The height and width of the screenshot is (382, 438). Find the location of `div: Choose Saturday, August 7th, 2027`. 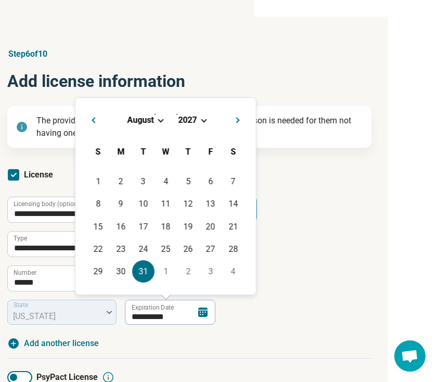

div: Choose Saturday, August 7th, 2027 is located at coordinates (233, 181).